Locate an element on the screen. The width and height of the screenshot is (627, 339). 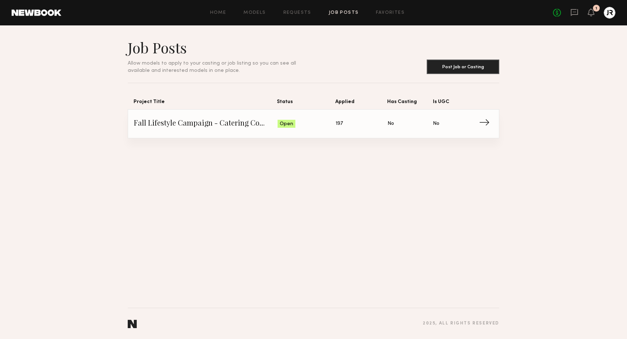
a: Favorites is located at coordinates (390, 13).